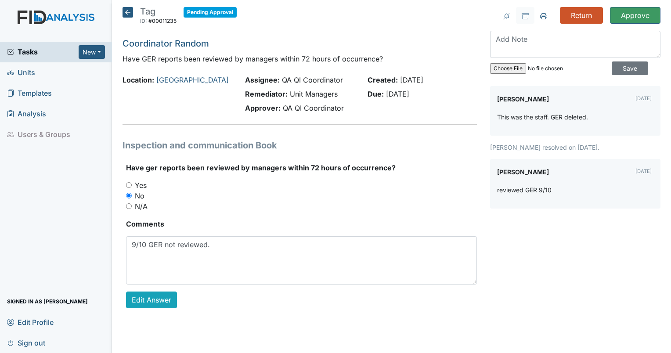  What do you see at coordinates (29, 93) in the screenshot?
I see `span: Templates` at bounding box center [29, 93].